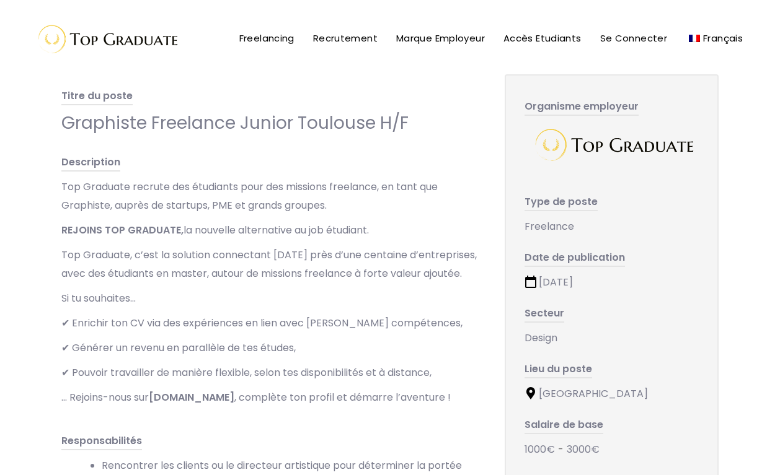 The width and height of the screenshot is (780, 475). I want to click on p: … Rejoins-nous sur , complète ton profil et démarre l’aventure !, so click(270, 398).